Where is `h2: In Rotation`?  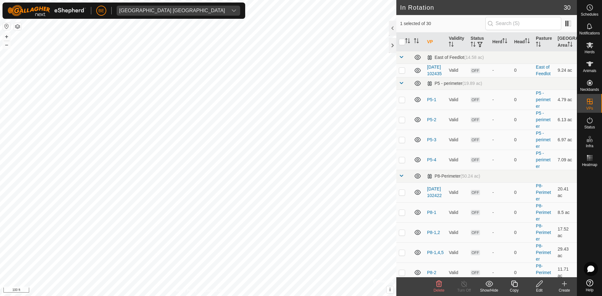 h2: In Rotation is located at coordinates (482, 8).